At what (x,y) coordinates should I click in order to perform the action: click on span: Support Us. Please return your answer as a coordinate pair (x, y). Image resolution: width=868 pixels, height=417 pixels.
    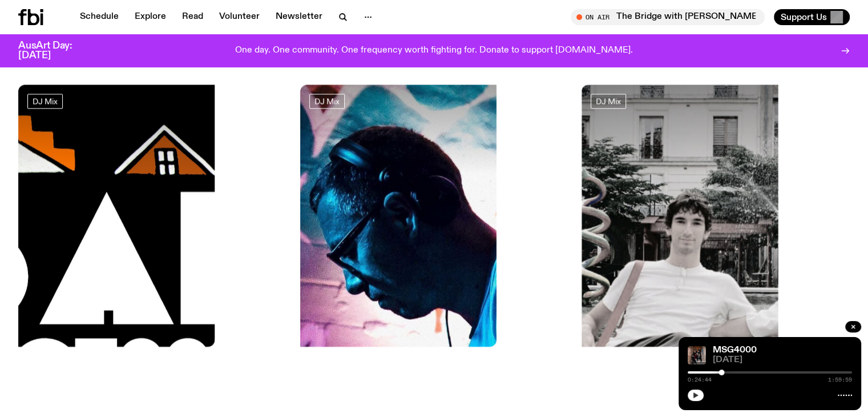
    Looking at the image, I should click on (804, 17).